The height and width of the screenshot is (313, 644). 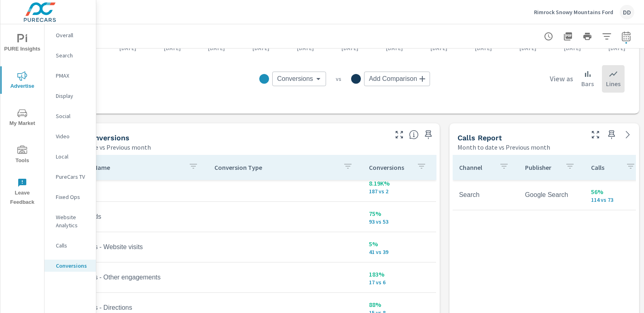 I want to click on p: Fixed Ops, so click(x=72, y=197).